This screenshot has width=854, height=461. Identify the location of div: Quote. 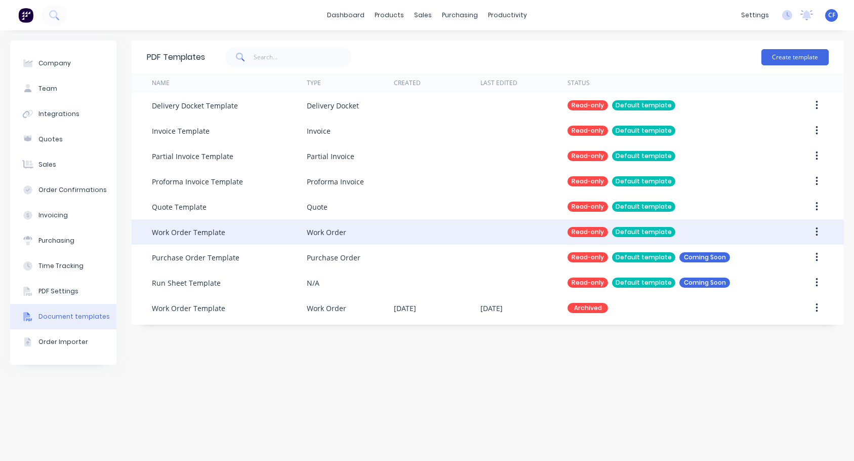
(317, 207).